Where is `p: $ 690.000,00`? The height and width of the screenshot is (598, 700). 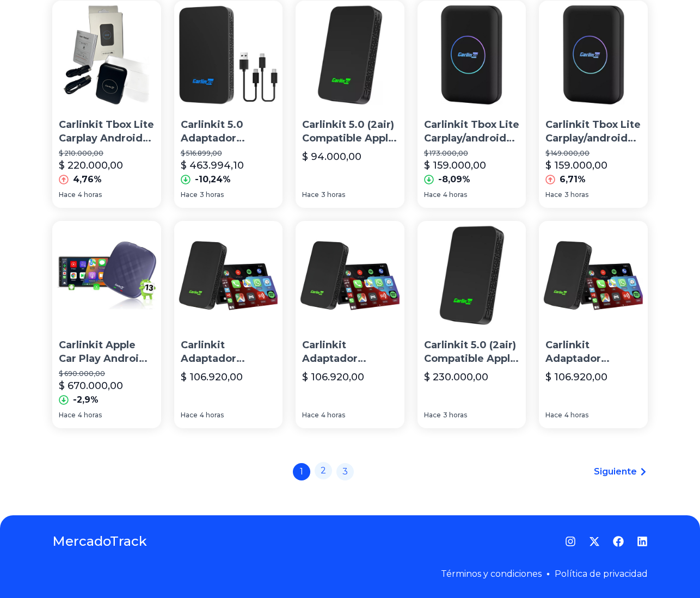 p: $ 690.000,00 is located at coordinates (107, 374).